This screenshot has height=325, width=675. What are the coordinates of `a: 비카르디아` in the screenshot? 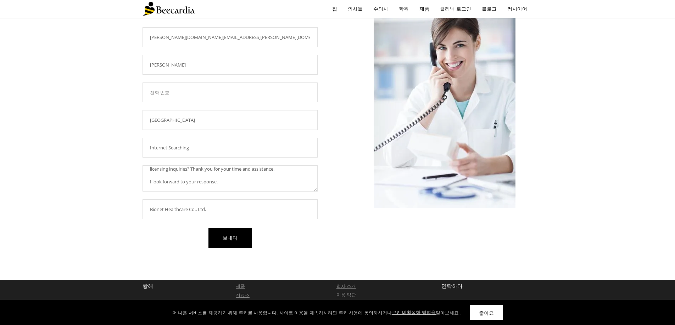 It's located at (168, 9).